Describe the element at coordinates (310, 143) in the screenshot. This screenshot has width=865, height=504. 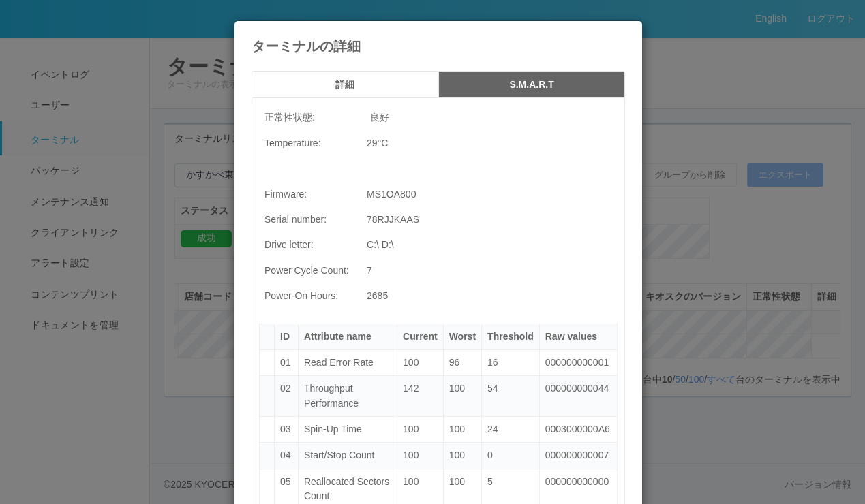
I see `td: Temperature:` at that location.